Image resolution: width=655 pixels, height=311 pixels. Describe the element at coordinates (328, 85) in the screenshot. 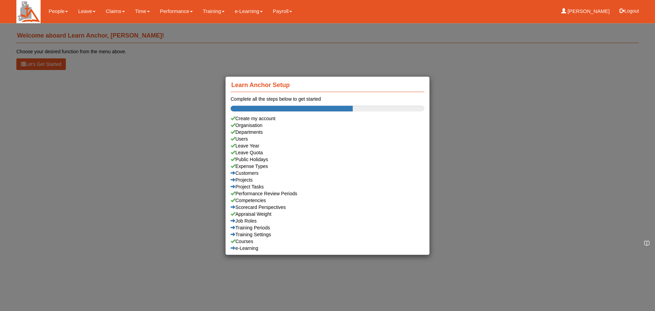

I see `h4: Learn Anchor Setup` at that location.